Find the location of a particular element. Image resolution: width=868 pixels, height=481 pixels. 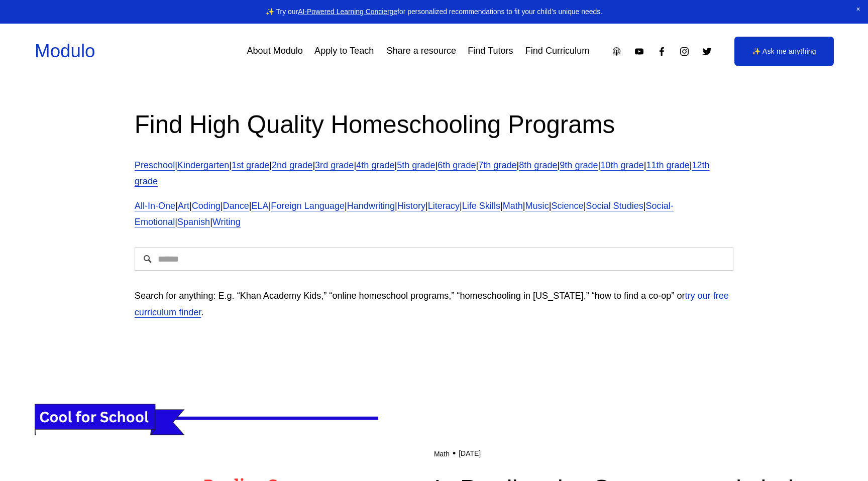

a: All-In-One is located at coordinates (155, 206).